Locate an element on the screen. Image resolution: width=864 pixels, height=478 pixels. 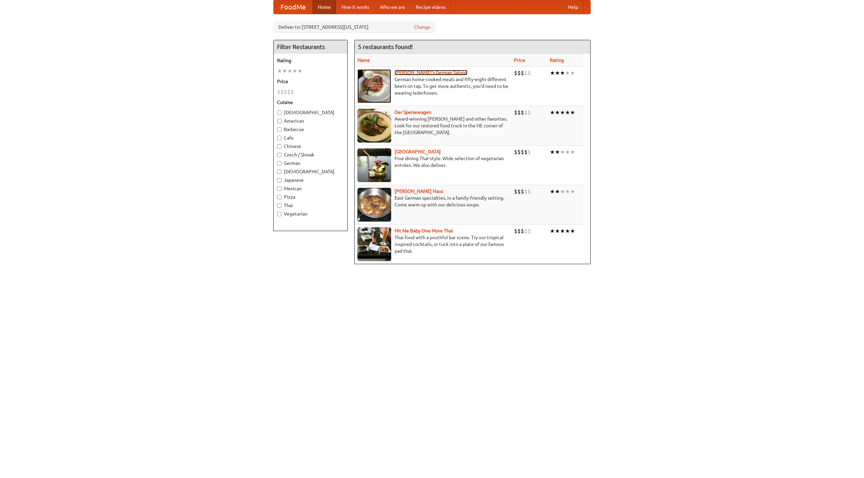
label: Chinese is located at coordinates (311, 146).